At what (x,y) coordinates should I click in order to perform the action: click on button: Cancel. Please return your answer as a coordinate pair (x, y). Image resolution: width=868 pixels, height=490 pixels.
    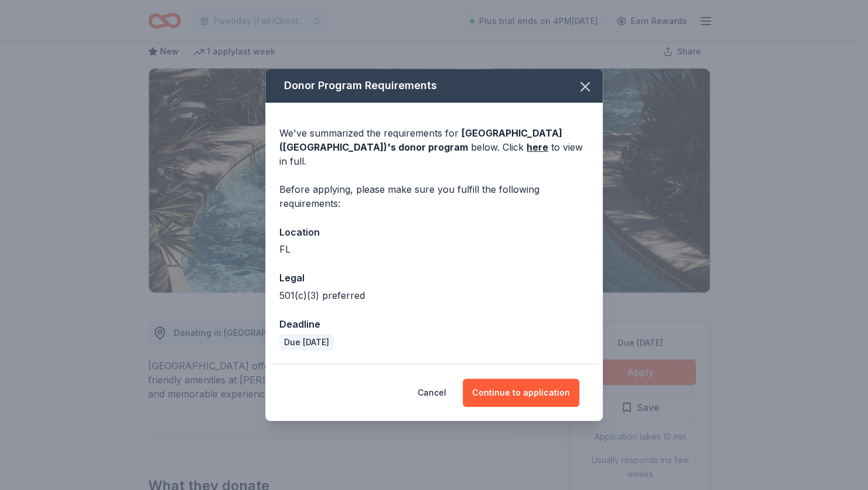
    Looking at the image, I should click on (431, 393).